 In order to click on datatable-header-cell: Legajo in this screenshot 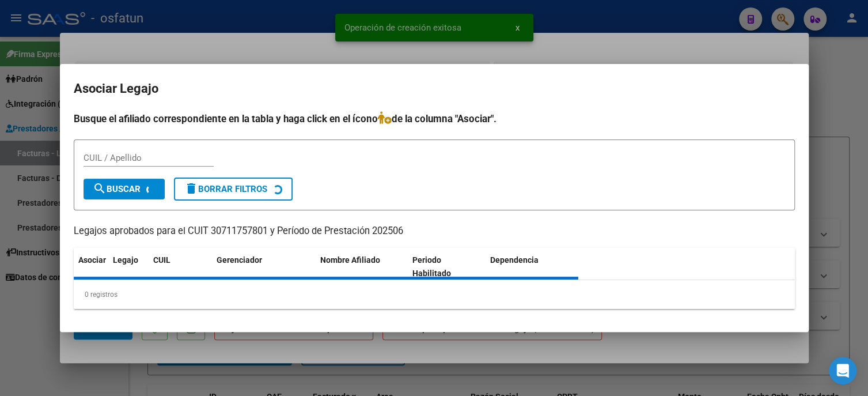, I will do `click(129, 267)`.